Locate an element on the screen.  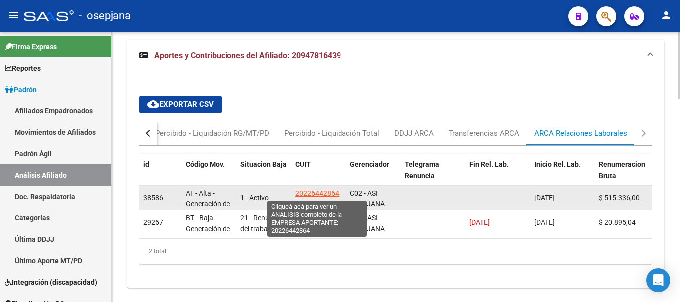
span: Fin Rel. Lab. is located at coordinates (489, 164).